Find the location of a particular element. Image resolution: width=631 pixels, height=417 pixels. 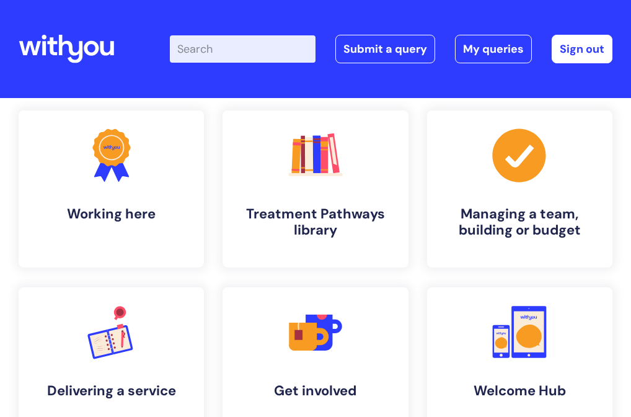

h4: Working here is located at coordinates (111, 214).